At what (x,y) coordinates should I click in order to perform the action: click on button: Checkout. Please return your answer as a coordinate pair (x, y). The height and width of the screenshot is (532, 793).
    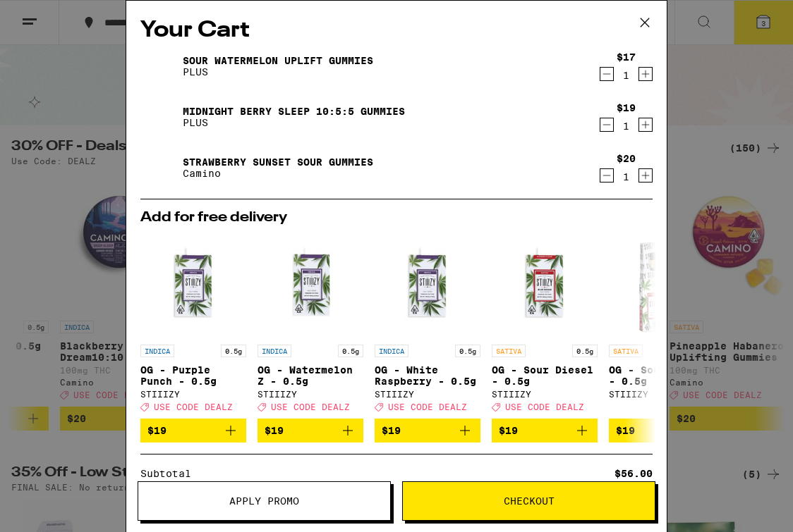
    Looking at the image, I should click on (528, 501).